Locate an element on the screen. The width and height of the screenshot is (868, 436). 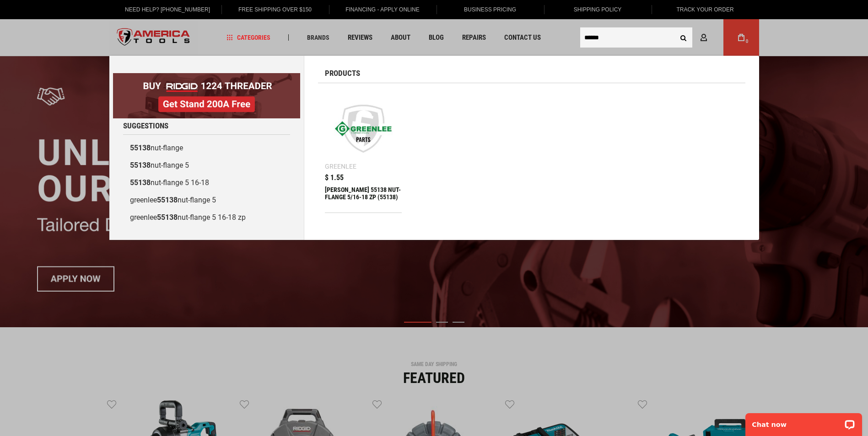
a: Categories is located at coordinates (249, 38).